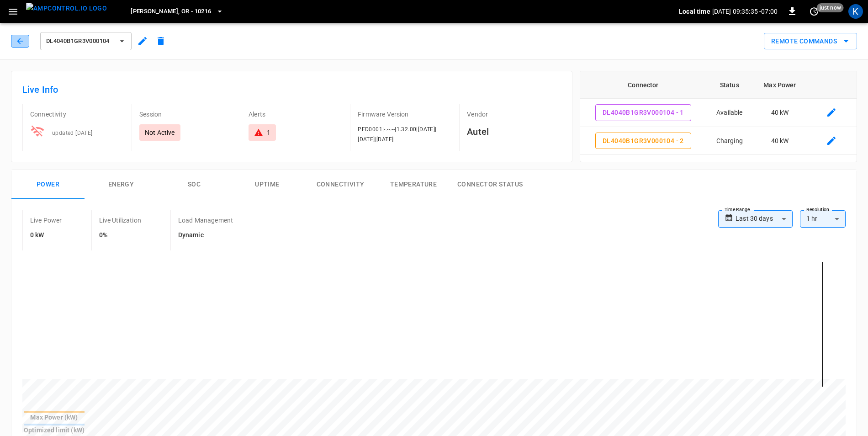 Image resolution: width=868 pixels, height=436 pixels. I want to click on div: 1 hr, so click(823, 219).